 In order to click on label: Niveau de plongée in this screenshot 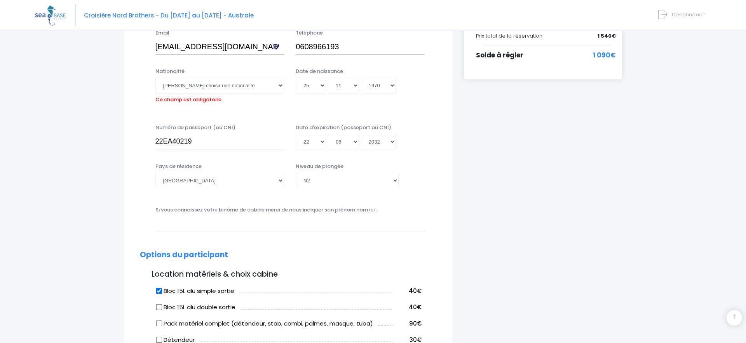, I will do `click(319, 167)`.